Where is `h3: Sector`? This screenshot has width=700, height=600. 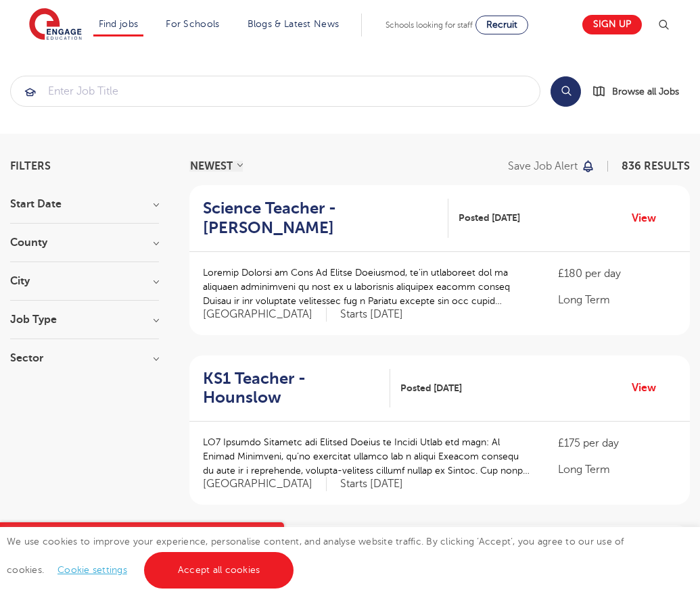 h3: Sector is located at coordinates (85, 358).